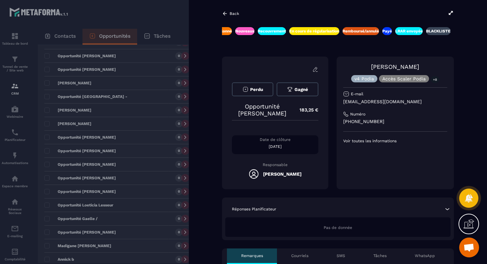  What do you see at coordinates (272, 31) in the screenshot?
I see `p: Recouvrement` at bounding box center [272, 31].